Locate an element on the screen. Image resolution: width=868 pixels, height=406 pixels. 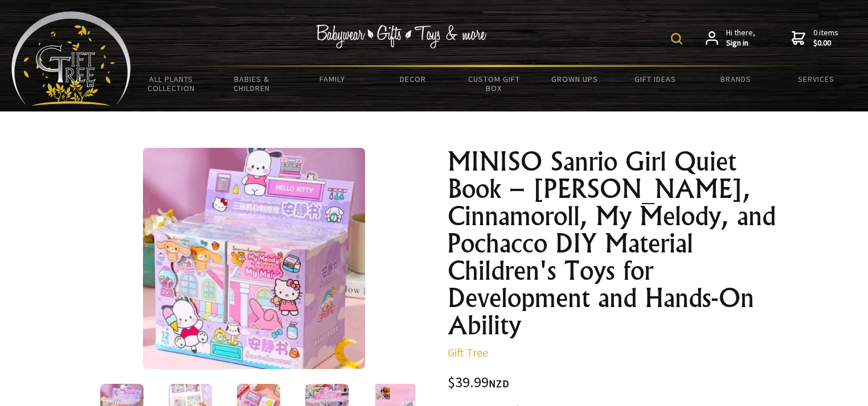
img: MINISO Sanrio Girl Quiet Book – Kuromi, Cinnamoroll, My Melody, and Pochacco DIY Material Childre... is located at coordinates (254, 258).